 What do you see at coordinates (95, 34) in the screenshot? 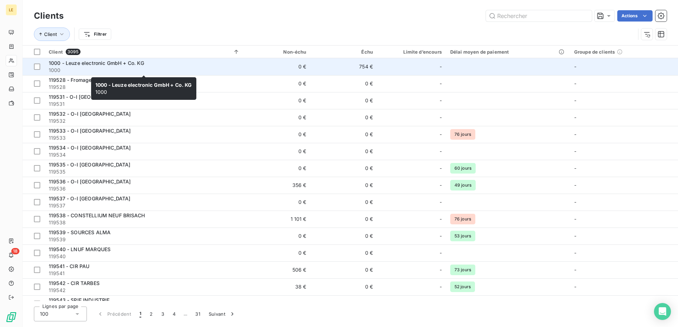
I see `button: Filtrer` at bounding box center [95, 34].